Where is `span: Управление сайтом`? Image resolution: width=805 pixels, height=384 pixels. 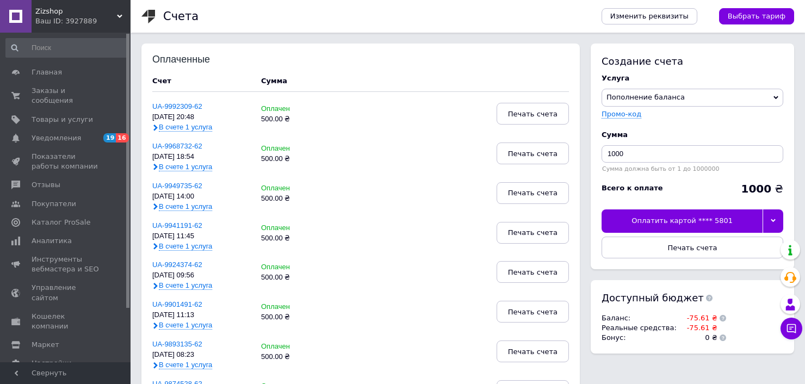 span: Управление сайтом is located at coordinates (66, 293).